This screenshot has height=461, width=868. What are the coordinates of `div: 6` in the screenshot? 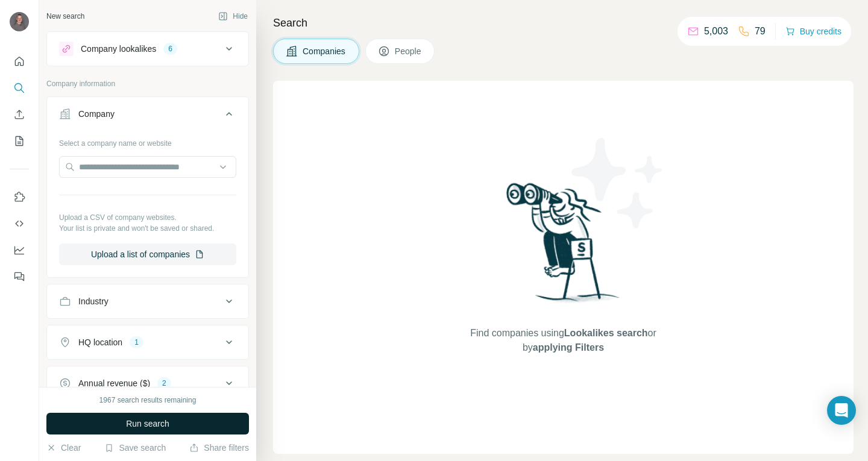 It's located at (170, 49).